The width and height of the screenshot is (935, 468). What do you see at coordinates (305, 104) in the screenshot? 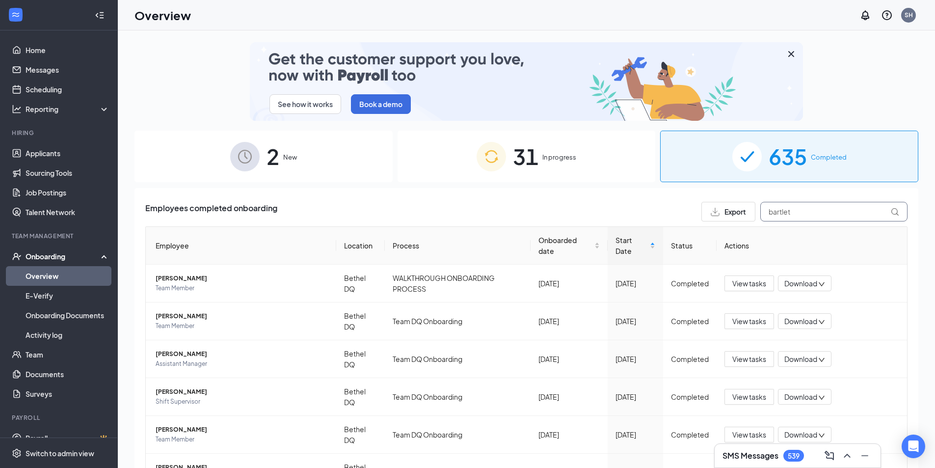
I see `button: See how it works` at bounding box center [305, 104].